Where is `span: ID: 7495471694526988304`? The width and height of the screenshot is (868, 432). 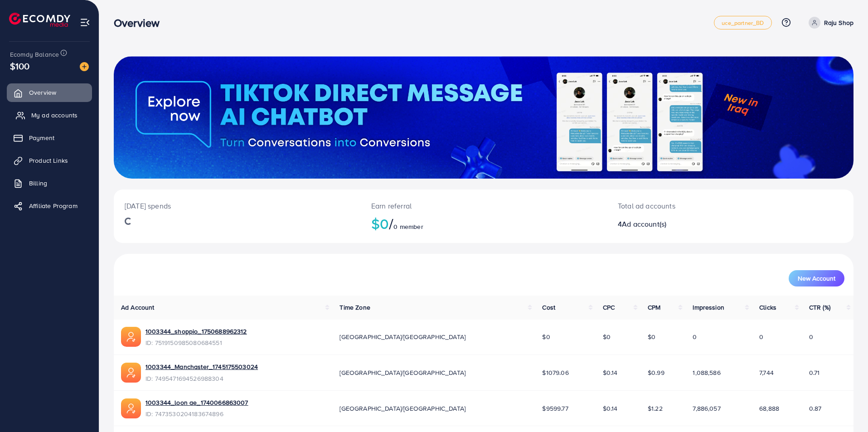
span: ID: 7495471694526988304 is located at coordinates (202, 379).